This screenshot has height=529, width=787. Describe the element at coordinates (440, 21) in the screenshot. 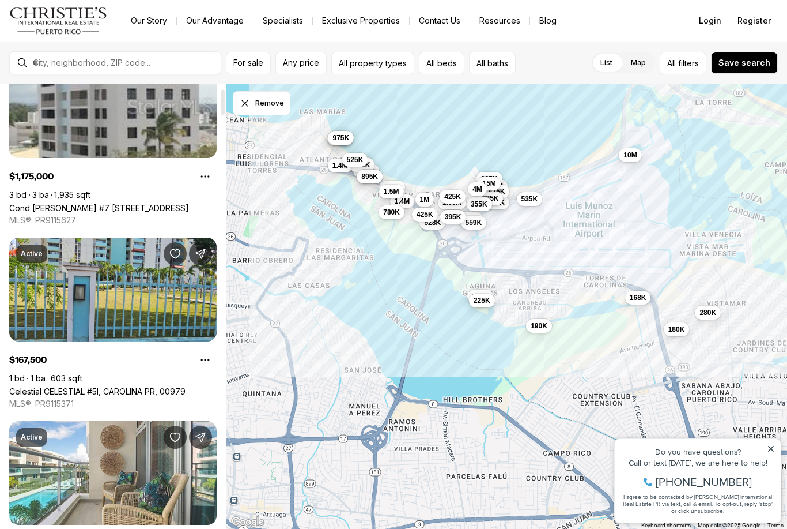

I see `button: Contact Us` at that location.